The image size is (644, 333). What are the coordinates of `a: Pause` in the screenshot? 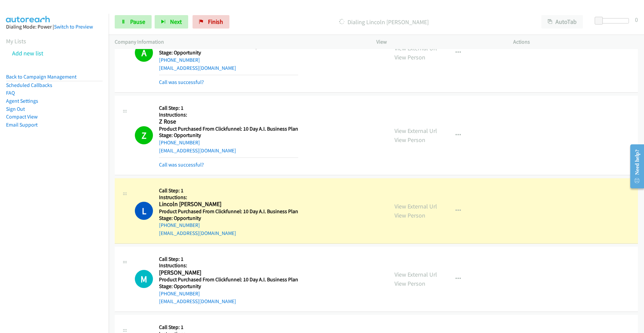 It's located at (133, 22).